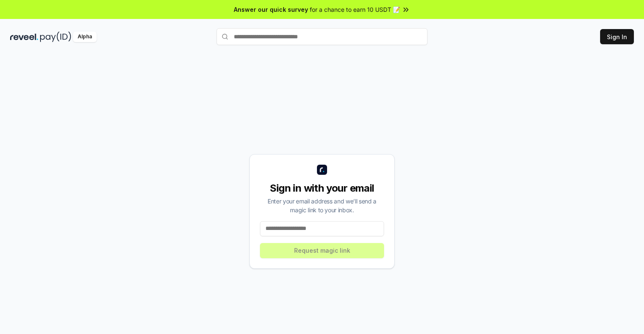  I want to click on img: logo_small, so click(322, 170).